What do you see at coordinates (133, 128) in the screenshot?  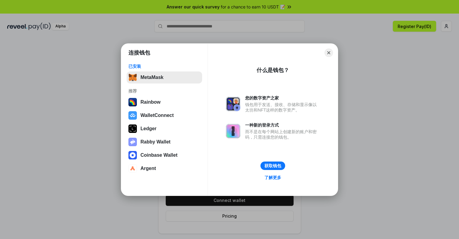 I see `img: svg+xml,%3Csvg%20xmlns%3D%22http%3A%2F%2Fwww.w3.org%2F2000%2Fsvg%22%20width%3D%2228%22%20height%3...` at bounding box center [133, 128].